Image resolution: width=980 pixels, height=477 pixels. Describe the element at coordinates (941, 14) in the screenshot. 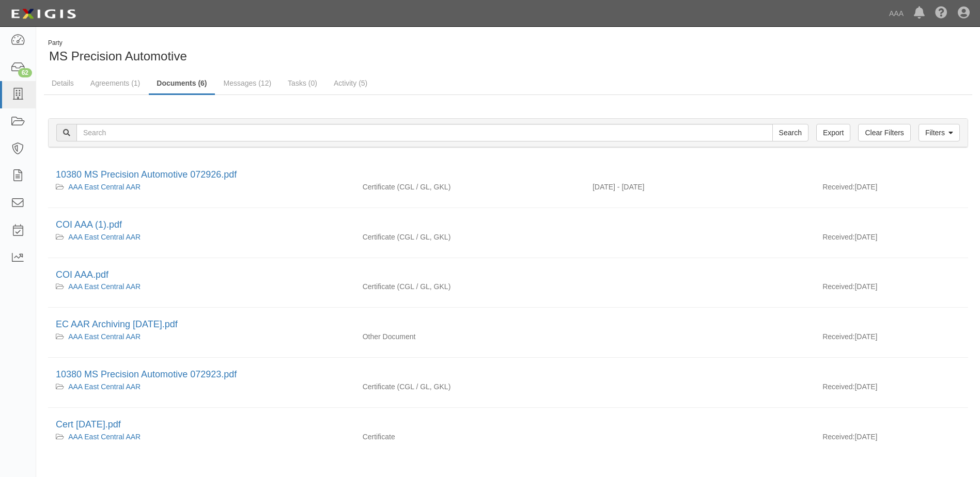

I see `i: Help Center - Complianz` at that location.